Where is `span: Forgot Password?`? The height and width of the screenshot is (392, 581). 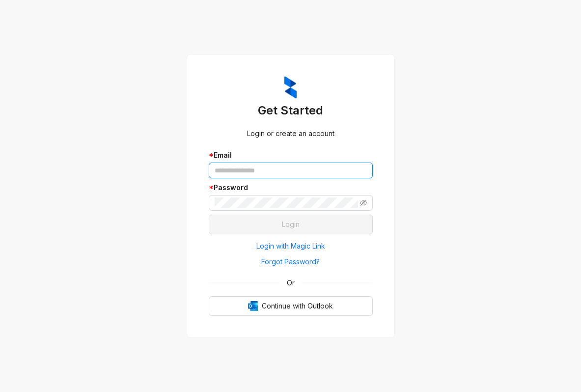 span: Forgot Password? is located at coordinates (290, 262).